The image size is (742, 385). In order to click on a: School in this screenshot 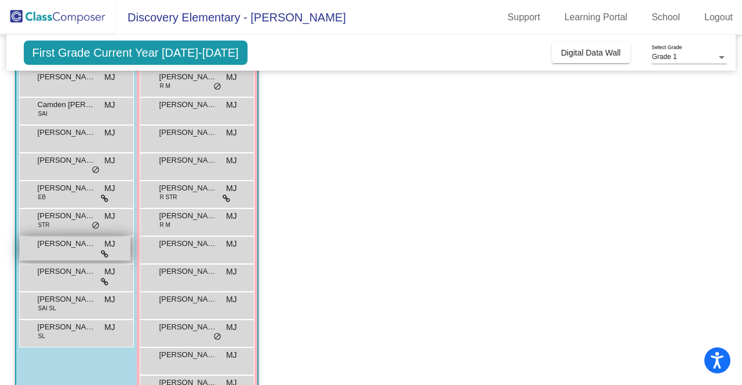, I will do `click(665, 17)`.